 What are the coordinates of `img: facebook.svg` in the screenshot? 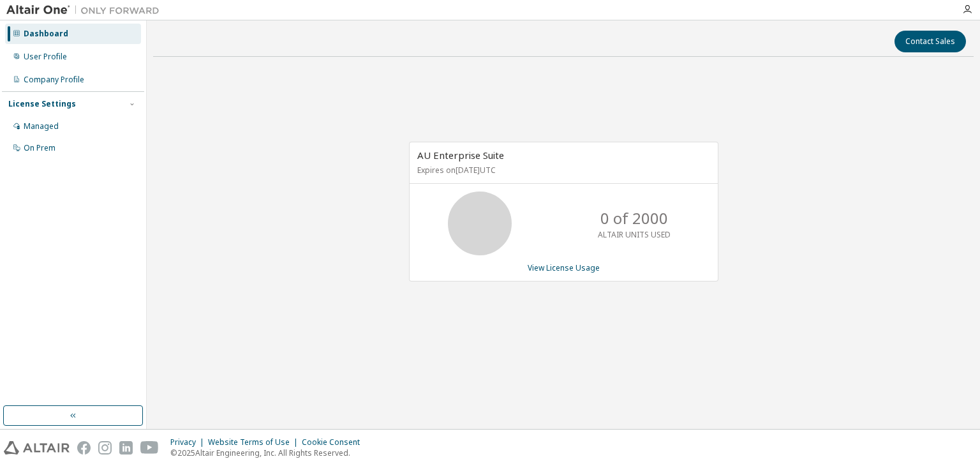 It's located at (83, 447).